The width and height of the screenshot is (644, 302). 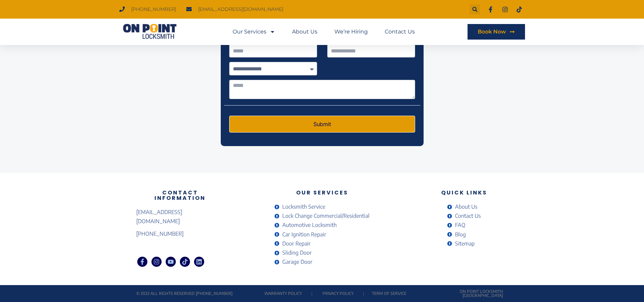 I want to click on a: Locksmith Service, so click(x=322, y=207).